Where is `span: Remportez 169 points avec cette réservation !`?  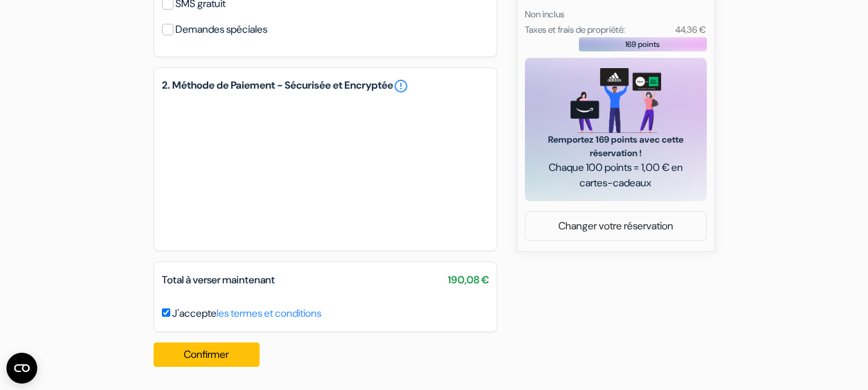 span: Remportez 169 points avec cette réservation ! is located at coordinates (616, 146).